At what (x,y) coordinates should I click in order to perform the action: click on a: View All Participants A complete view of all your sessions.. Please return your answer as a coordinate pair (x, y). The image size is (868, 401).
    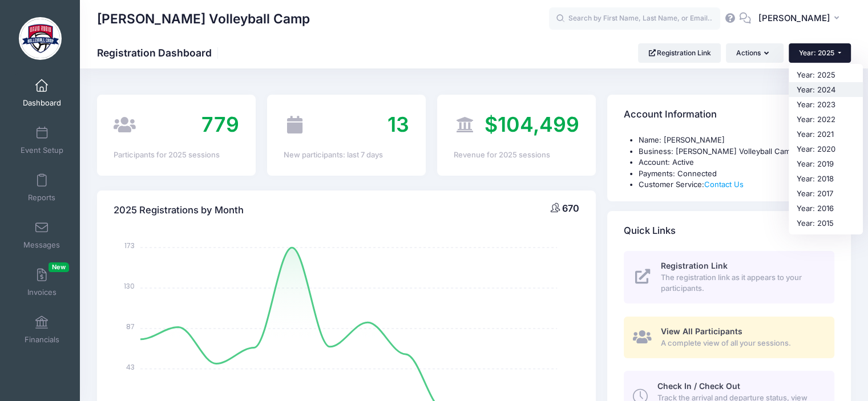
    Looking at the image, I should click on (728, 337).